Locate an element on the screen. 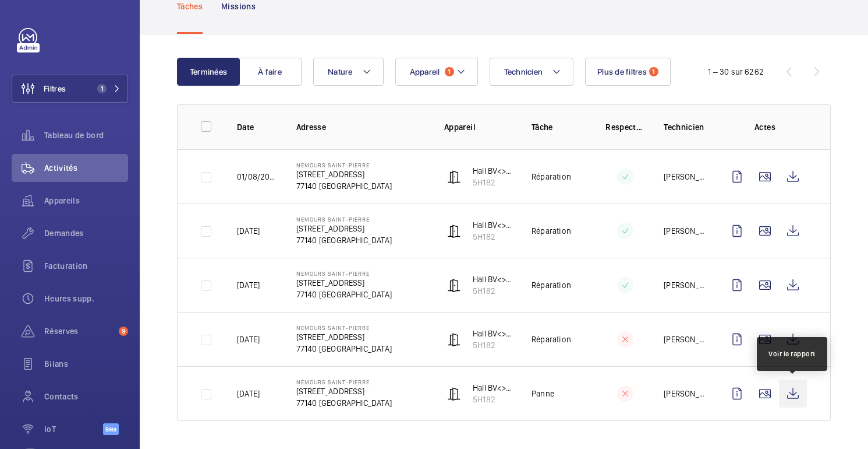  font: Panne is located at coordinates (543, 394).